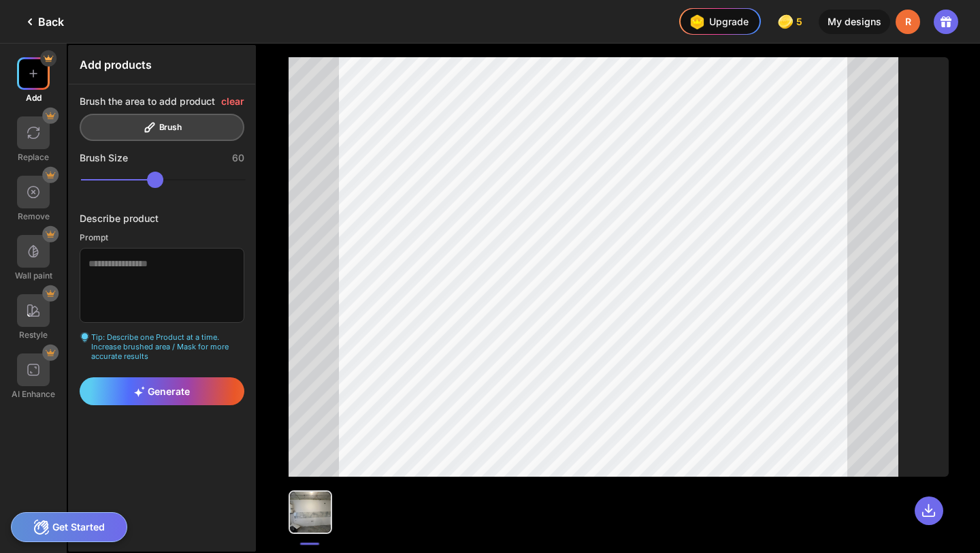  I want to click on div: Tip: Describe one Product at a time. Increase brushed area / Mask for more accurate results, so click(162, 347).